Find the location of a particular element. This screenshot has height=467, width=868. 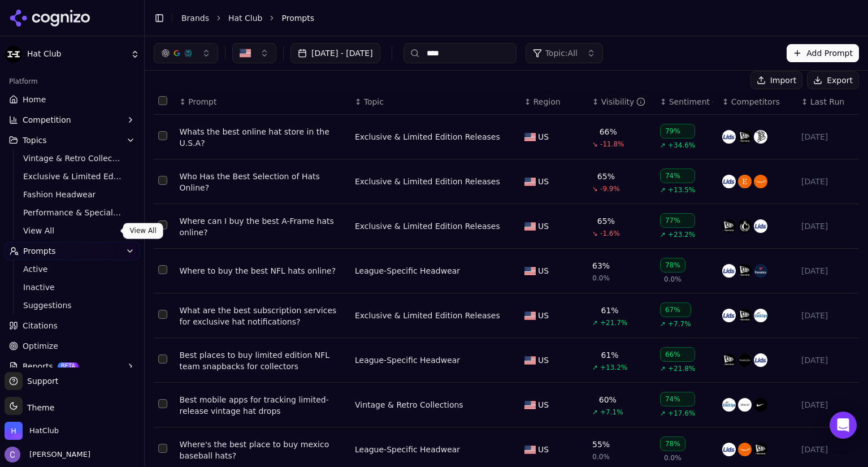

a: Who Has the Best Selection of Hats Online? is located at coordinates (263, 182).